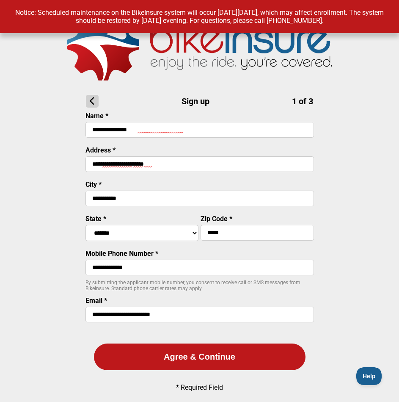 The height and width of the screenshot is (402, 399). What do you see at coordinates (199, 101) in the screenshot?
I see `h1: Sign up` at bounding box center [199, 101].